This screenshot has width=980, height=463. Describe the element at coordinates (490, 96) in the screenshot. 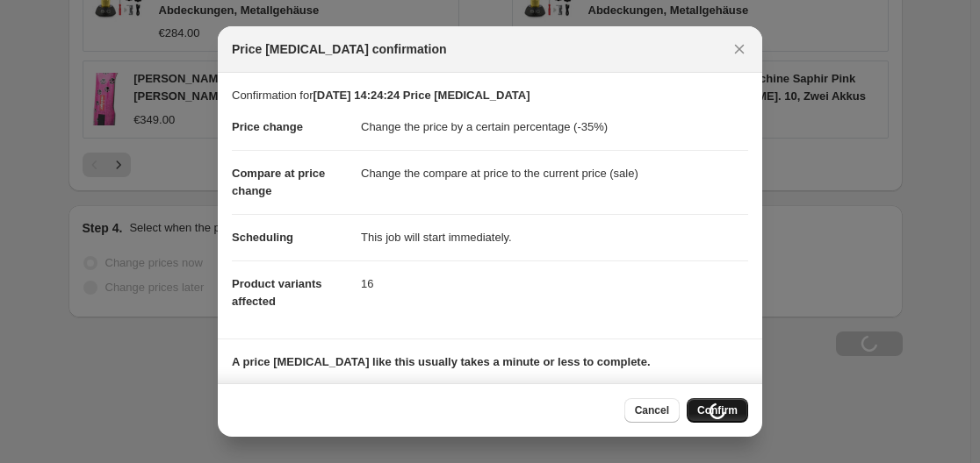

I see `p: Confirmation for` at that location.